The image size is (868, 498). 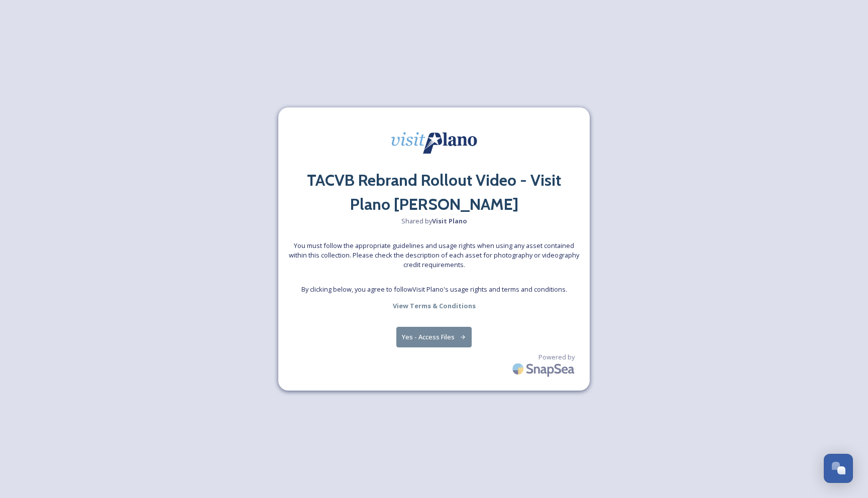 What do you see at coordinates (434, 289) in the screenshot?
I see `span: By clicking below, you agree to follow Visit Plano 's usage rights and terms and conditions.` at bounding box center [434, 289].